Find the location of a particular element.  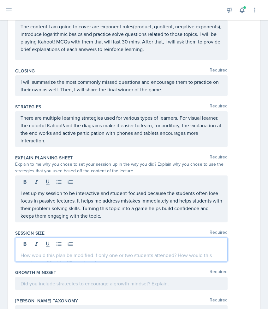

p: The content I am going to cover are exponent rules(product, quotient, negative exponents), introd... is located at coordinates (121, 38).